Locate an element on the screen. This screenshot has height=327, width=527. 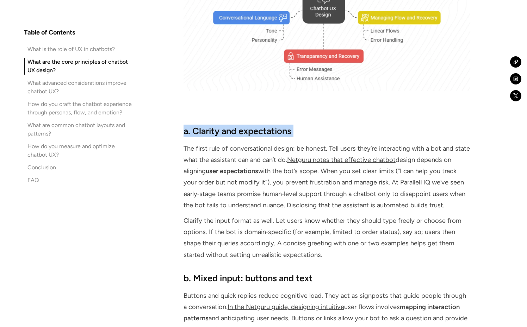
h4: Table of Contents is located at coordinates (49, 32).